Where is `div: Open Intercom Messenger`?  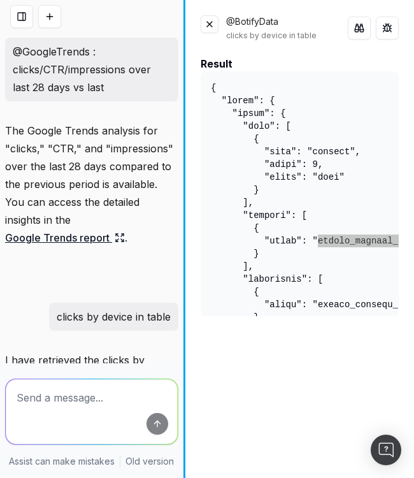
div: Open Intercom Messenger is located at coordinates (386, 450).